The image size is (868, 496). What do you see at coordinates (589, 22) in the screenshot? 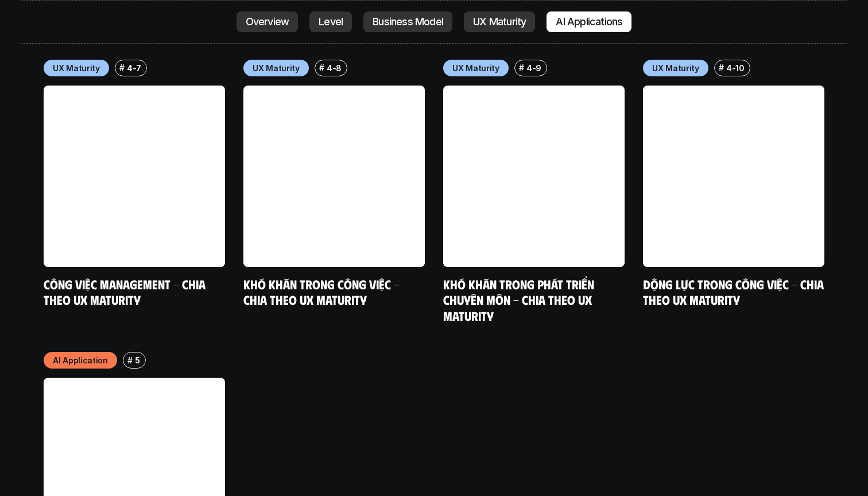
I see `p: AI Applications` at bounding box center [589, 22].